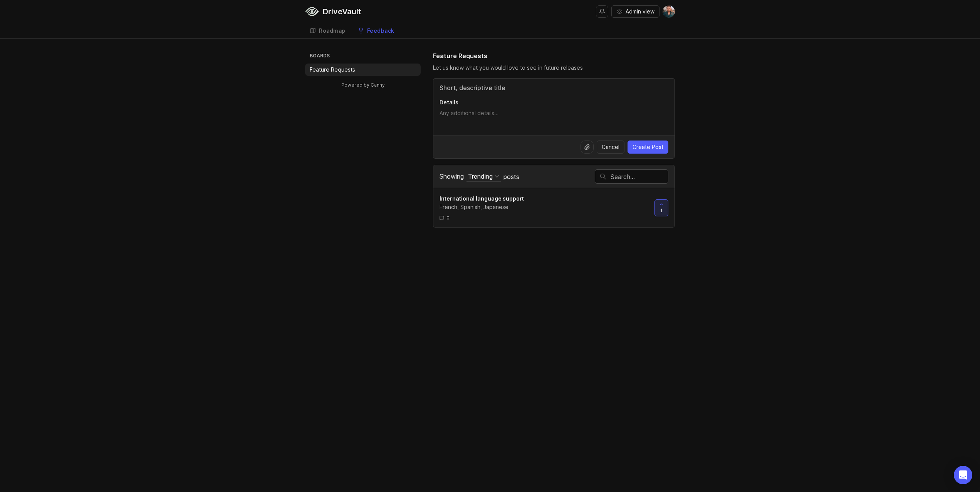 The height and width of the screenshot is (492, 980). I want to click on span: International language support, so click(482, 198).